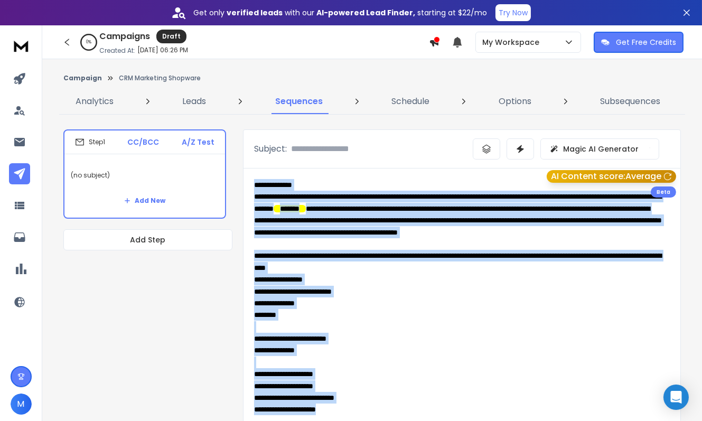  I want to click on p: My Workspace, so click(513, 42).